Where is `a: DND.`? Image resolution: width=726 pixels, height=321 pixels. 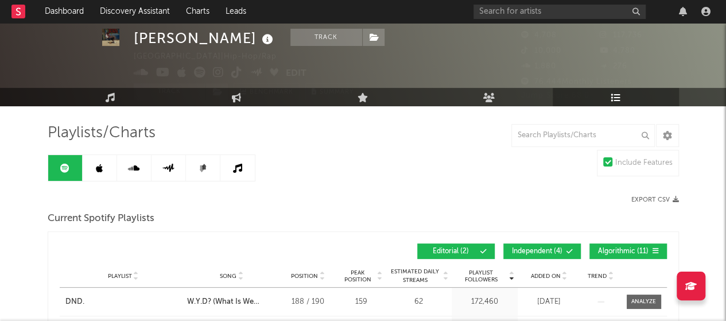
a: DND. is located at coordinates (123, 302).